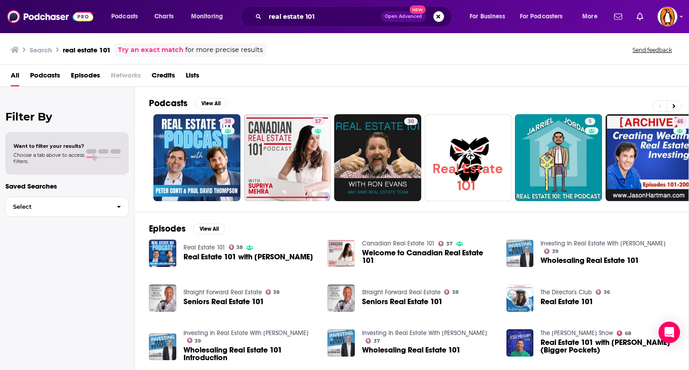  I want to click on input: Search podcasts, credits, & more..., so click(323, 17).